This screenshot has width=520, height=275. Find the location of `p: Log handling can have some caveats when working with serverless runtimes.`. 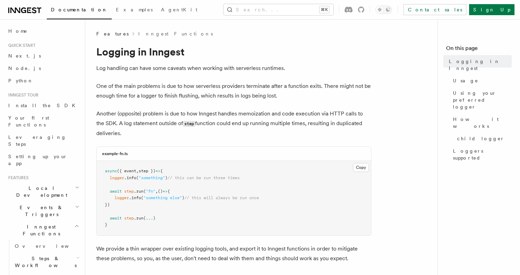

p: Log handling can have some caveats when working with serverless runtimes. is located at coordinates (234, 68).